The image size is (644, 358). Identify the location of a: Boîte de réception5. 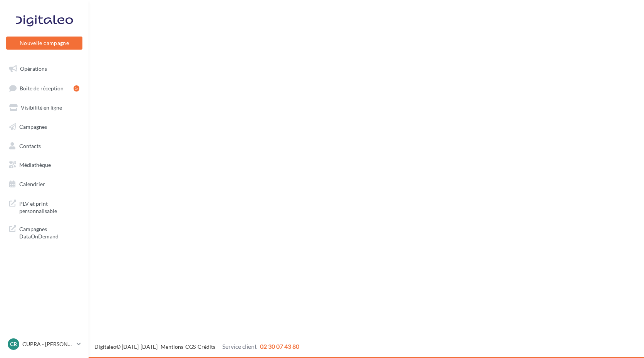
(44, 88).